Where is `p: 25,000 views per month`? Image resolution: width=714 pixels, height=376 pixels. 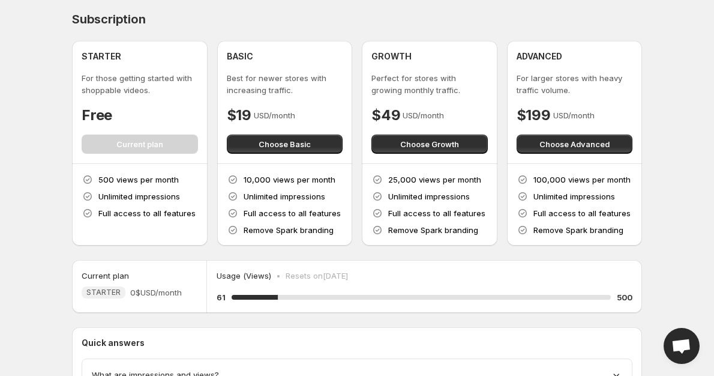
p: 25,000 views per month is located at coordinates (435, 180).